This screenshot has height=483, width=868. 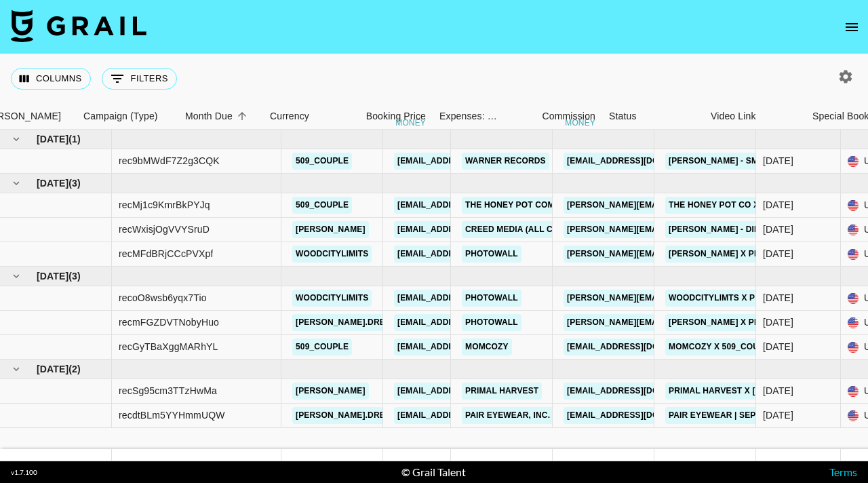 I want to click on div: recdtBLm5YYHmmUQW, so click(x=172, y=415).